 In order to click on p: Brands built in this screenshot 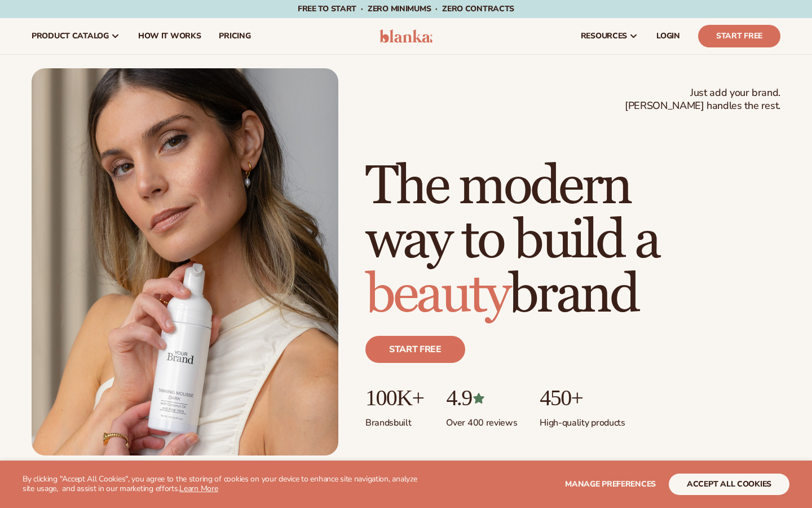, I will do `click(394, 420)`.